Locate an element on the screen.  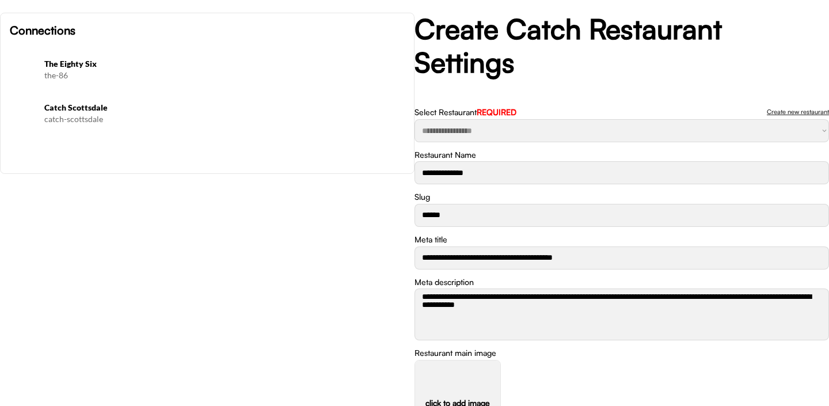
div: Meta title is located at coordinates (430, 239).